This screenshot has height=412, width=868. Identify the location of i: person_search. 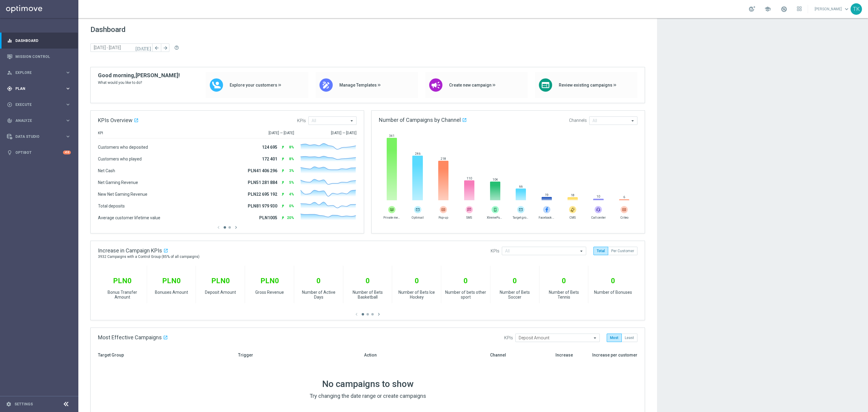
(10, 72).